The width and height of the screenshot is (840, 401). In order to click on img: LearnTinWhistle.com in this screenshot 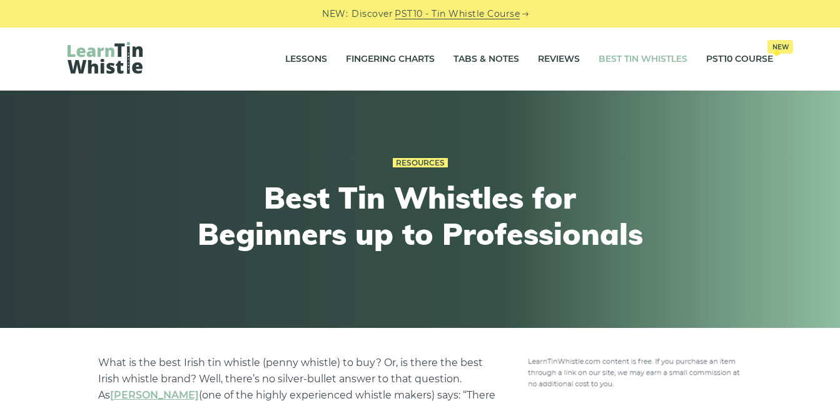, I will do `click(105, 58)`.